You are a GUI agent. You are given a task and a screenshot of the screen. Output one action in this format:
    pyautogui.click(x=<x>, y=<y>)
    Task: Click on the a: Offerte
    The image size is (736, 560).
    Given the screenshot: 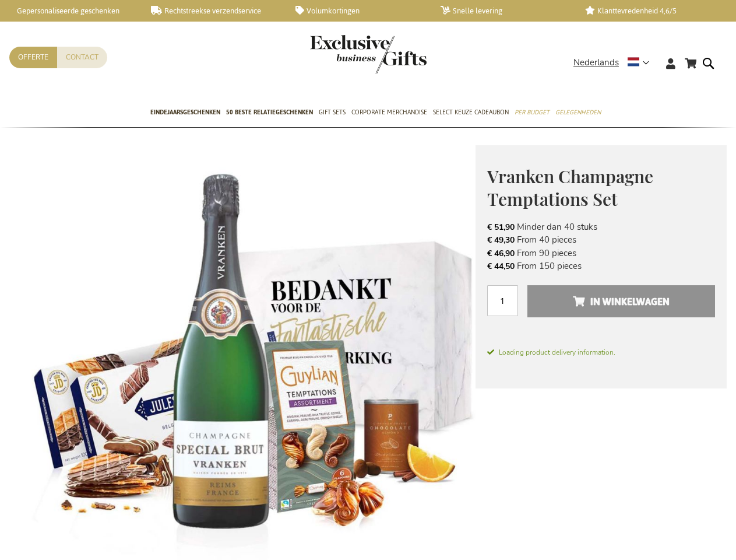 What is the action you would take?
    pyautogui.click(x=33, y=57)
    